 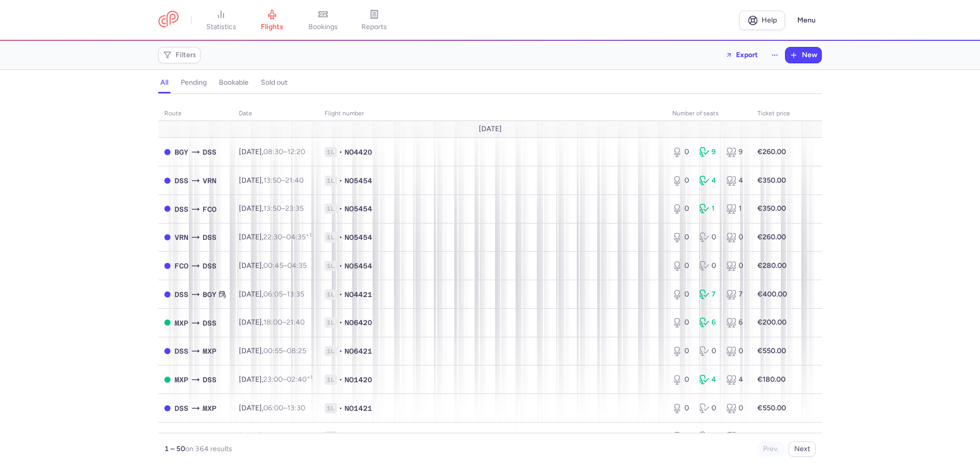 What do you see at coordinates (804, 55) in the screenshot?
I see `button: New` at bounding box center [804, 55].